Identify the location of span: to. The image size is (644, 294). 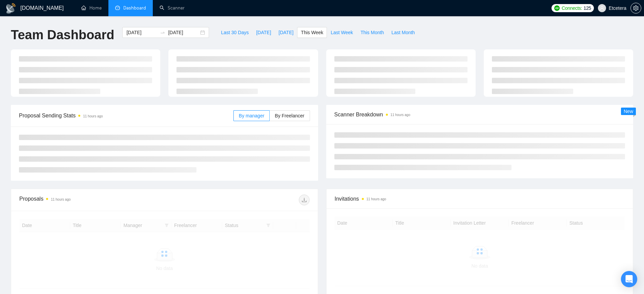
(163, 33).